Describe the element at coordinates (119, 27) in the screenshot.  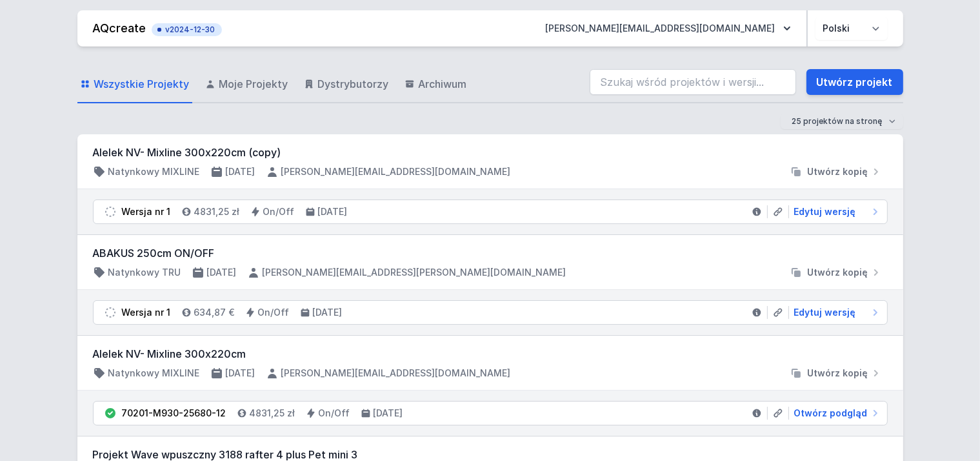
I see `a: AQcreate` at that location.